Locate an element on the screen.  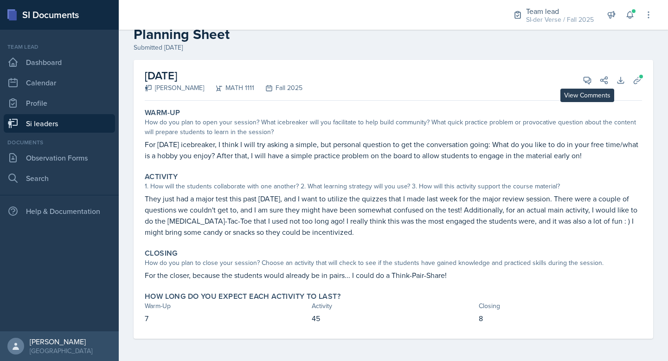
div: Closing is located at coordinates (560, 306).